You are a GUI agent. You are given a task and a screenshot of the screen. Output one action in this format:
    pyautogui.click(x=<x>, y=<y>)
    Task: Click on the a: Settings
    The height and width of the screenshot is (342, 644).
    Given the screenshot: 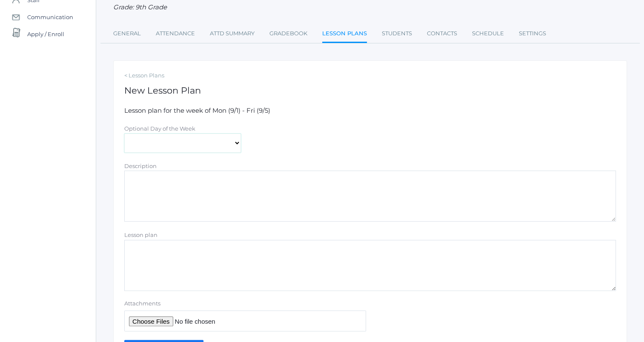 What is the action you would take?
    pyautogui.click(x=532, y=34)
    